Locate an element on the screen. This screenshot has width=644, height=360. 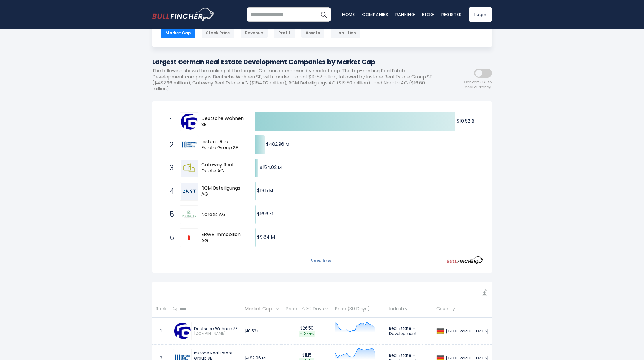
div: Market Cap is located at coordinates (178, 33).